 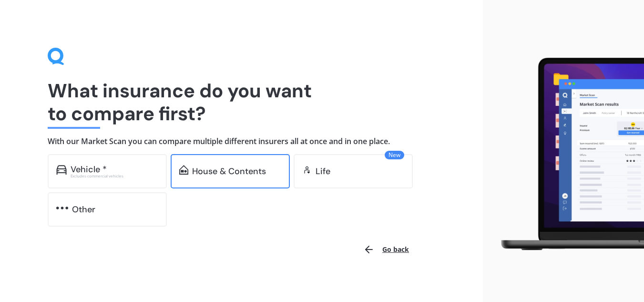 What do you see at coordinates (61, 170) in the screenshot?
I see `img: car.f15378c7a67c060ca3f3.svg` at bounding box center [61, 170].